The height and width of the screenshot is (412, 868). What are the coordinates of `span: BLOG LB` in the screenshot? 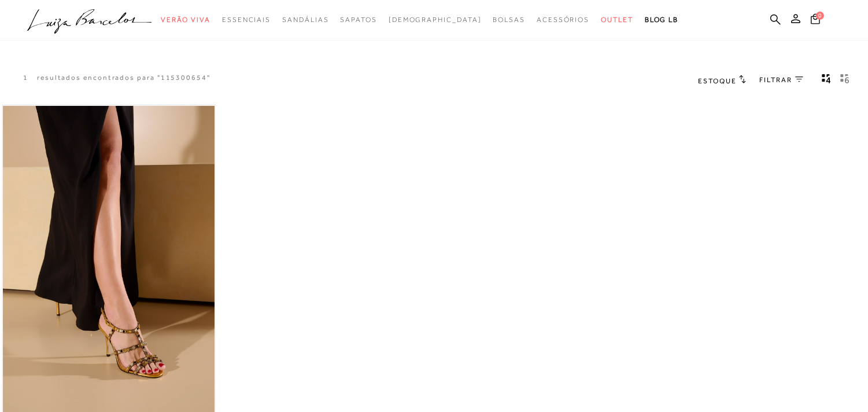 It's located at (662, 20).